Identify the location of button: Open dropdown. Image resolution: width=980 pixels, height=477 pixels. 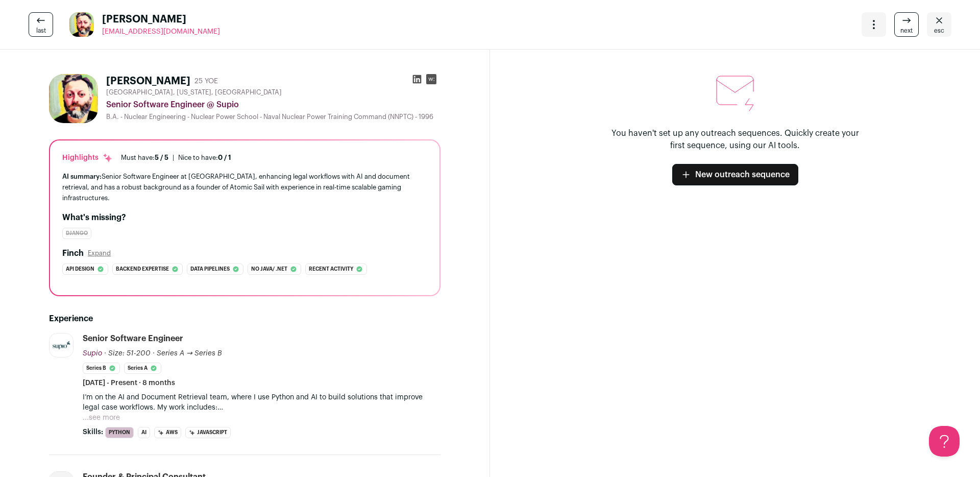
(874, 24).